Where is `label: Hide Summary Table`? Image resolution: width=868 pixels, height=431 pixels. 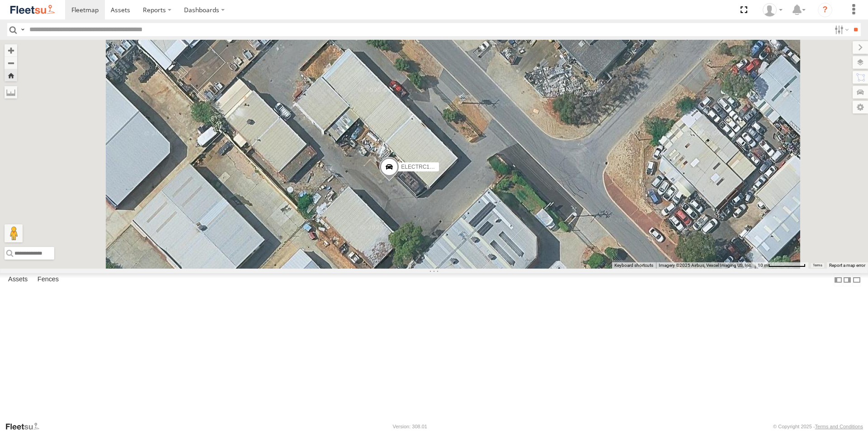
label: Hide Summary Table is located at coordinates (857, 280).